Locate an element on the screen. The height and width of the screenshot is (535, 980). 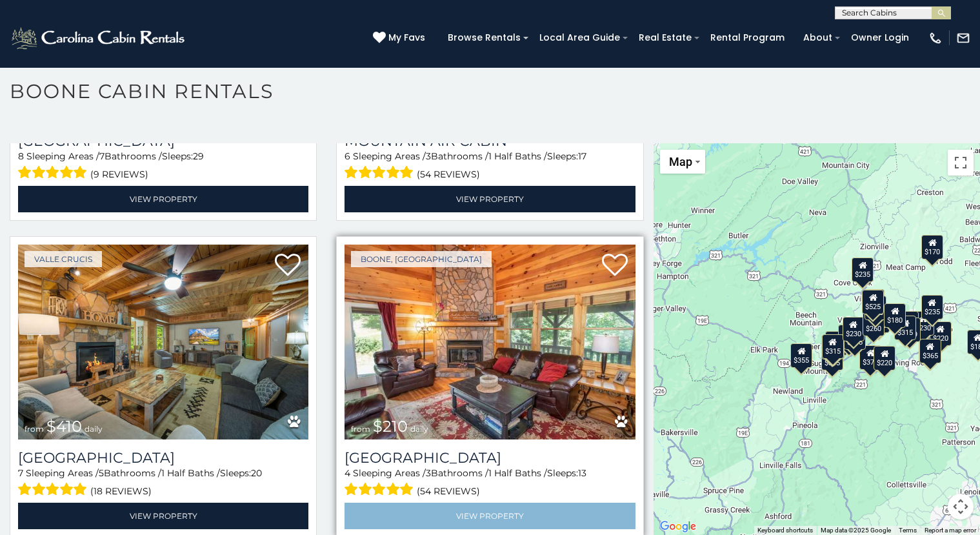
span: 6 is located at coordinates (347, 156).